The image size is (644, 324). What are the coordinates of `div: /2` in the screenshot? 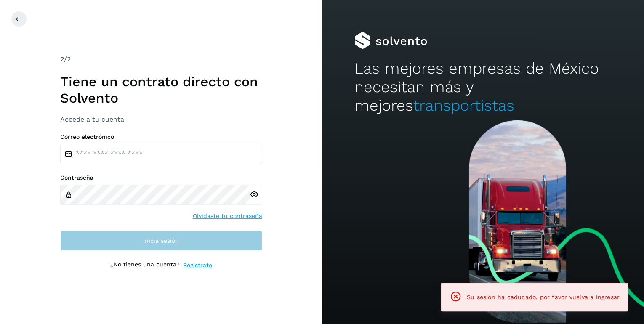 It's located at (161, 60).